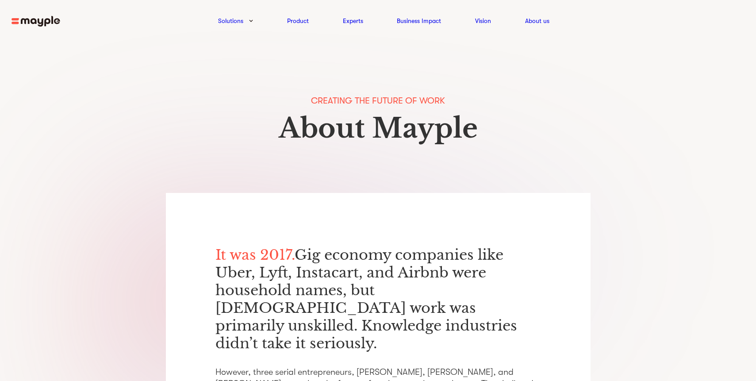 Image resolution: width=756 pixels, height=381 pixels. I want to click on p: Gig economy companies like Uber, Lyft, Instacart, and Airbnb were household names, but [DEMOGRAPH..., so click(378, 299).